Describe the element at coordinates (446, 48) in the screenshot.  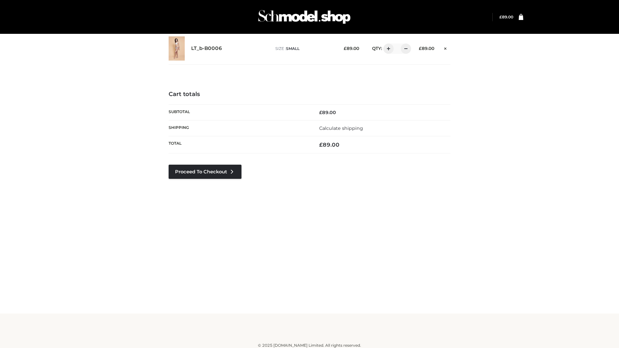
I see `a: Remove this item` at that location.